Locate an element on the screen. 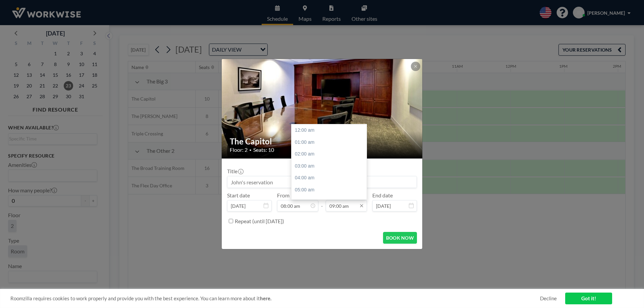  div: 06:00 am is located at coordinates (331, 202).